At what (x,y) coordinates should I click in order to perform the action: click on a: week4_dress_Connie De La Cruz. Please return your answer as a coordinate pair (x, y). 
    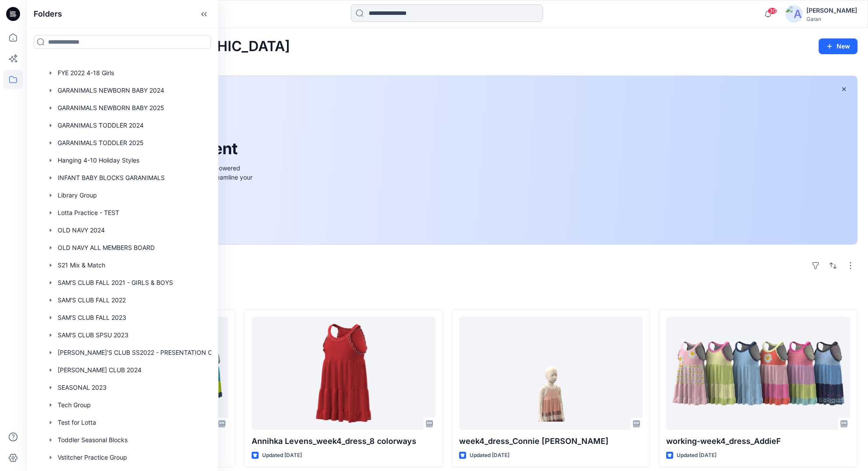
    Looking at the image, I should click on (551, 373).